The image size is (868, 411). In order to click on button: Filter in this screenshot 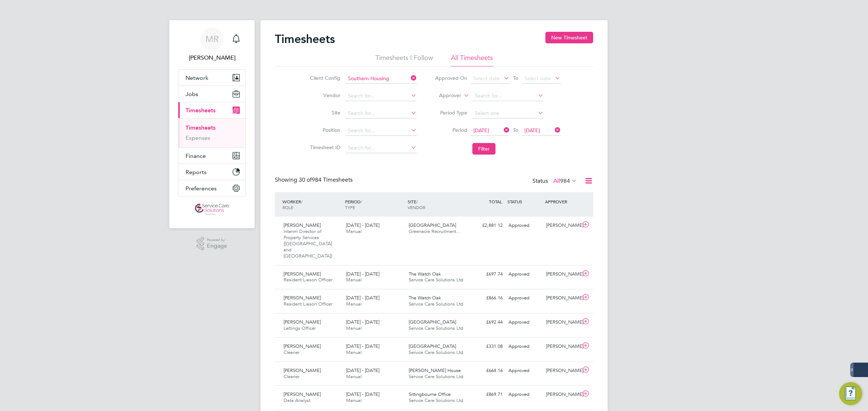, I will do `click(484, 149)`.